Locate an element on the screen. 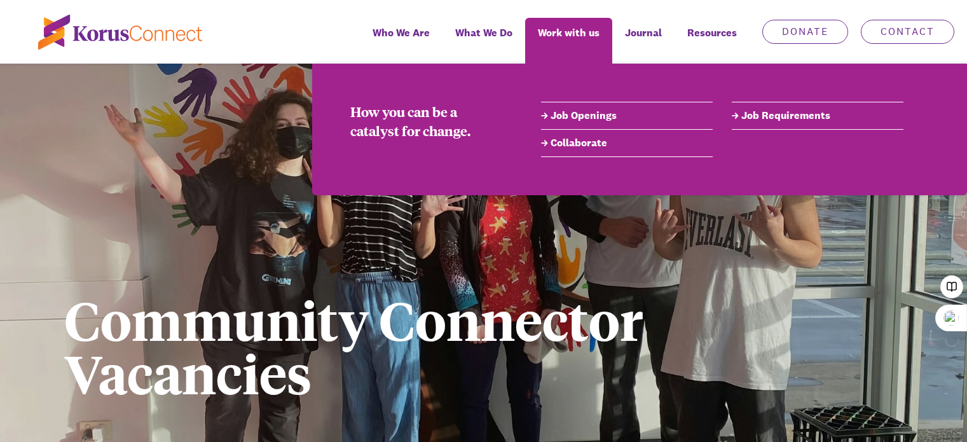 Image resolution: width=967 pixels, height=442 pixels. a: Journal is located at coordinates (643, 41).